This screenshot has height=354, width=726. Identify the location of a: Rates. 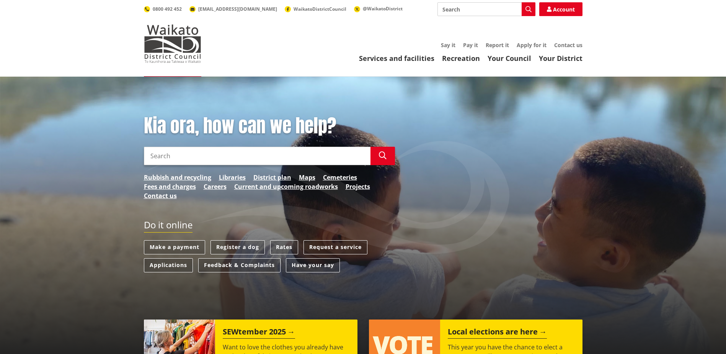
(284, 247).